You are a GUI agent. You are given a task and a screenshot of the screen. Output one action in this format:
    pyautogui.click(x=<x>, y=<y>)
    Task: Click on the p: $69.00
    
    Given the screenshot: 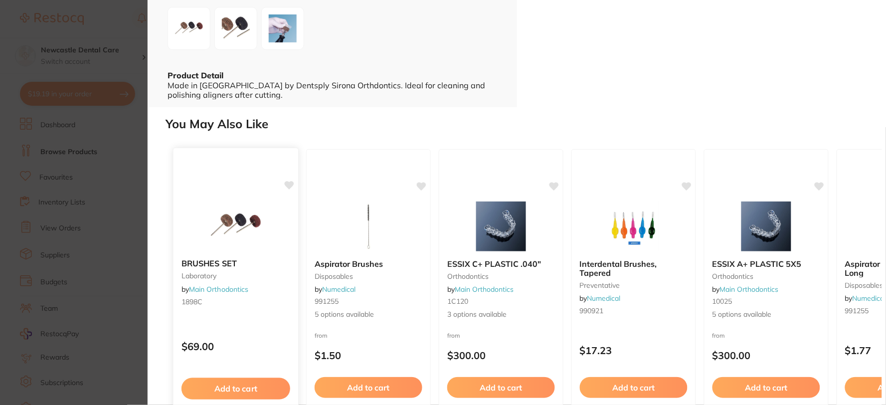 What is the action you would take?
    pyautogui.click(x=236, y=346)
    